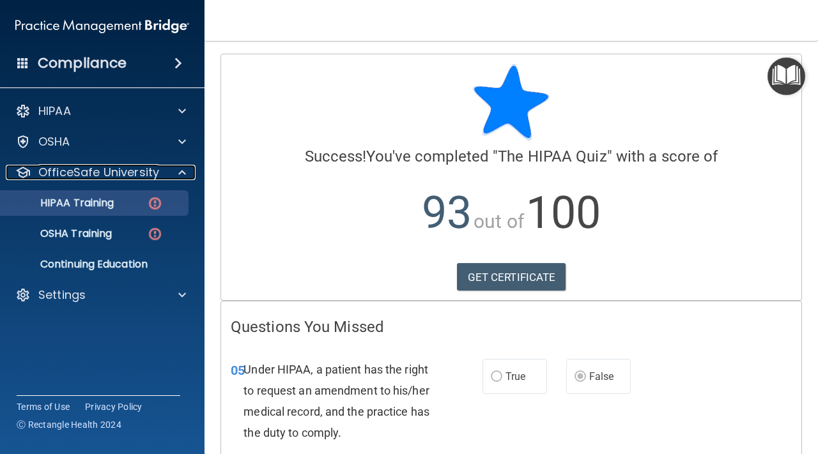  Describe the element at coordinates (100, 111) in the screenshot. I see `a: HIPAA` at that location.